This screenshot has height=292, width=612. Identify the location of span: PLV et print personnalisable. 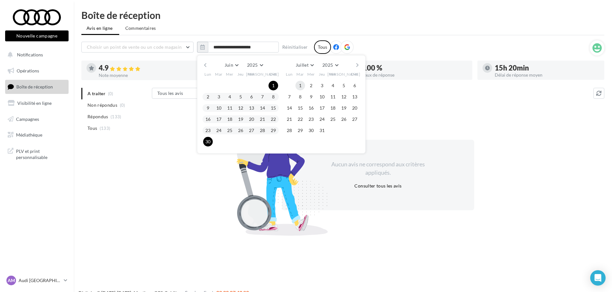
(41, 154).